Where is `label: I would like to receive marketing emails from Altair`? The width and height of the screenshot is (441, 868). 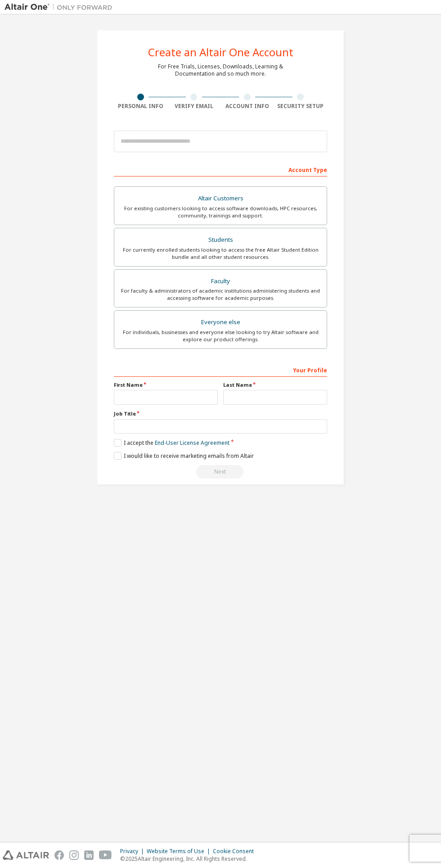
label: I would like to receive marketing emails from Altair is located at coordinates (183, 456).